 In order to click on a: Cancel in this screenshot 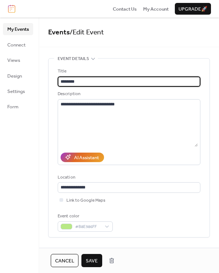, I will do `click(65, 260)`.